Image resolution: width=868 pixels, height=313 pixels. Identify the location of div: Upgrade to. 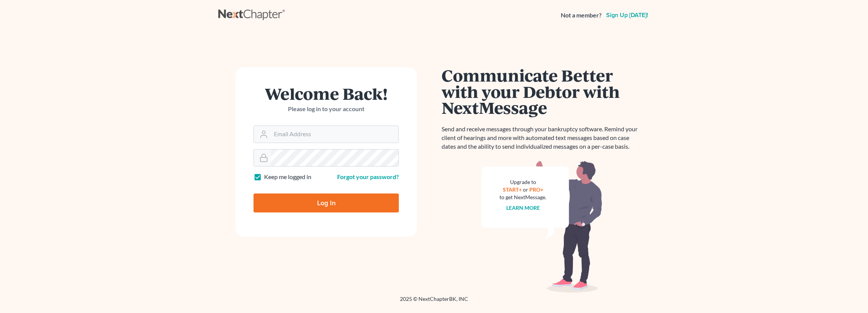
(523, 182).